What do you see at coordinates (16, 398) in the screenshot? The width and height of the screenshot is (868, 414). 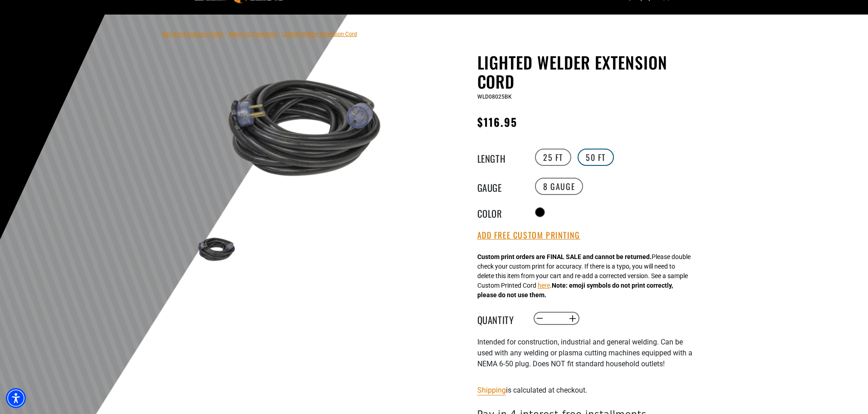 I see `div: Accessibility Menu` at bounding box center [16, 398].